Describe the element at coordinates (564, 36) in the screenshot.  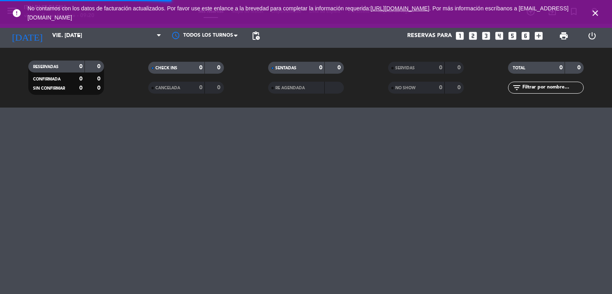
I see `span: print` at that location.